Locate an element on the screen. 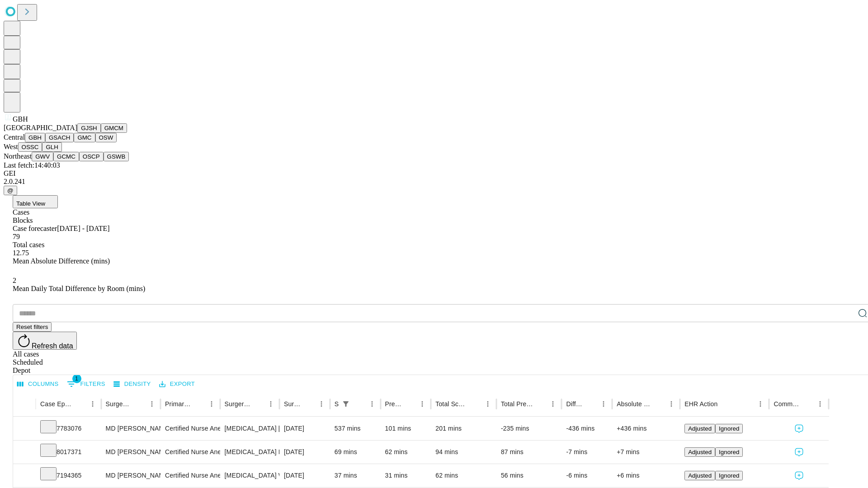 Image resolution: width=868 pixels, height=488 pixels. button: Export is located at coordinates (177, 384).